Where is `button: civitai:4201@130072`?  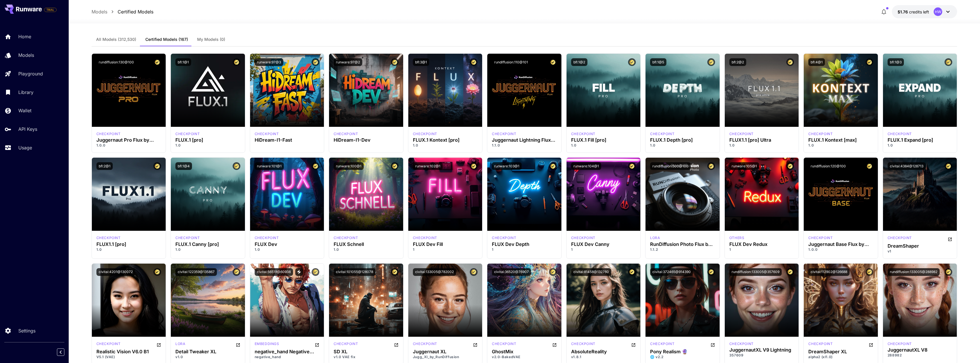
button: civitai:4201@130072 is located at coordinates (115, 272).